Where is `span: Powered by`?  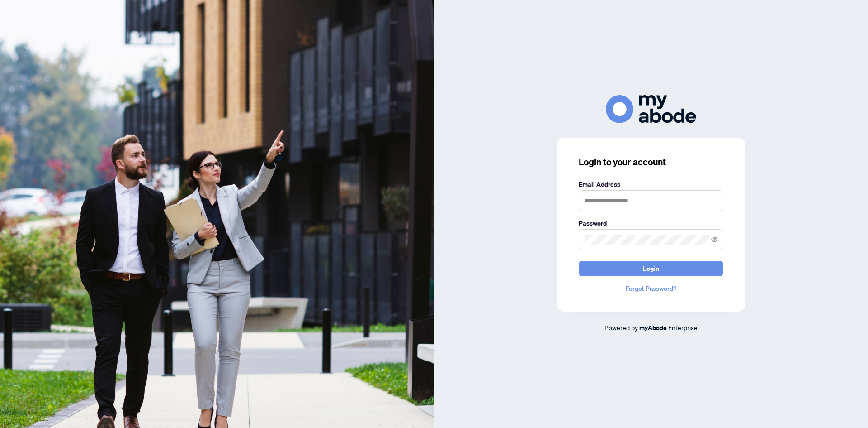 span: Powered by is located at coordinates (621, 327).